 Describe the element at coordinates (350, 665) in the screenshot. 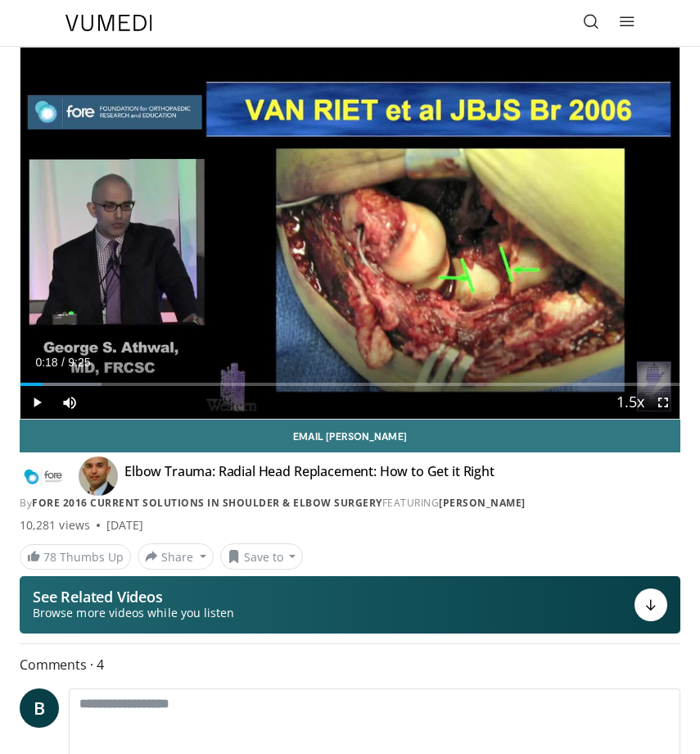

I see `span: Comments 4` at that location.